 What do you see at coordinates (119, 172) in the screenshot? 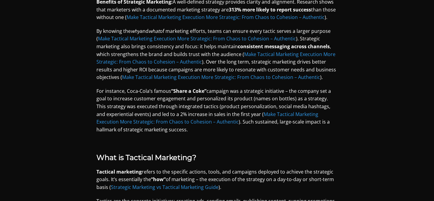
I see `b: Tactical marketing` at bounding box center [119, 172].